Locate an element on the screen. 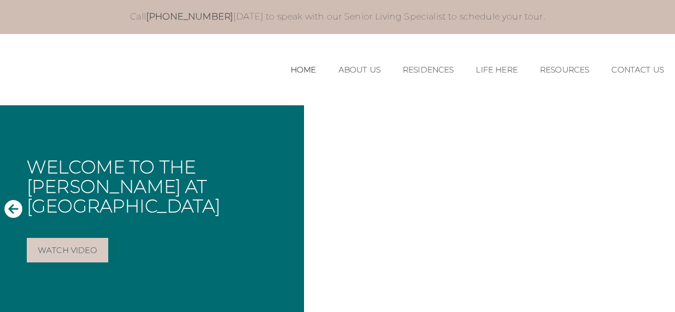 This screenshot has width=675, height=312. button: Previous Slide is located at coordinates (13, 210).